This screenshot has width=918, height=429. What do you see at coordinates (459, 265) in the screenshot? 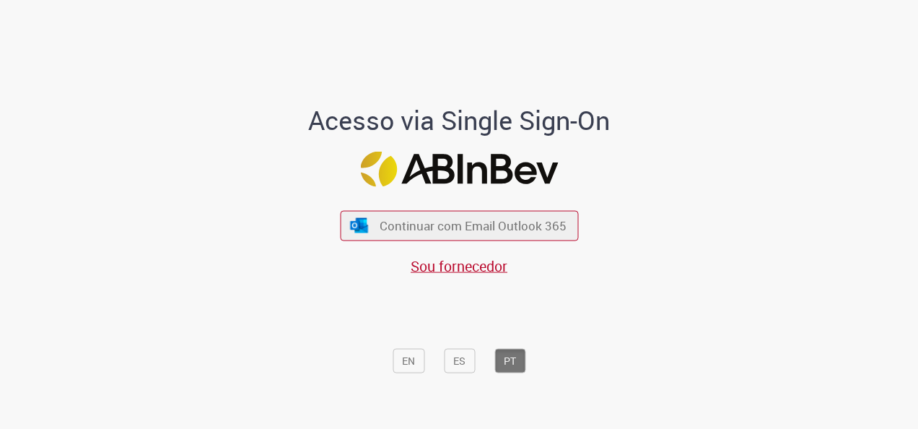
I see `a: Sou fornecedor` at bounding box center [459, 265].